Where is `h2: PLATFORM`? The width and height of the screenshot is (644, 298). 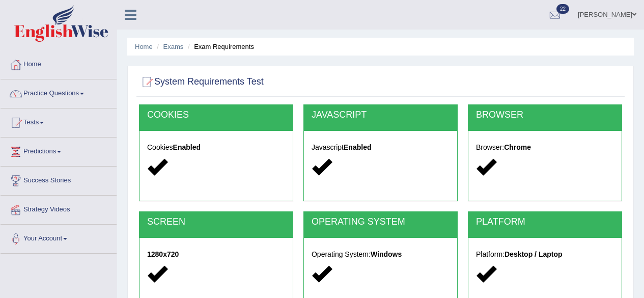
h2: PLATFORM is located at coordinates (545, 222).